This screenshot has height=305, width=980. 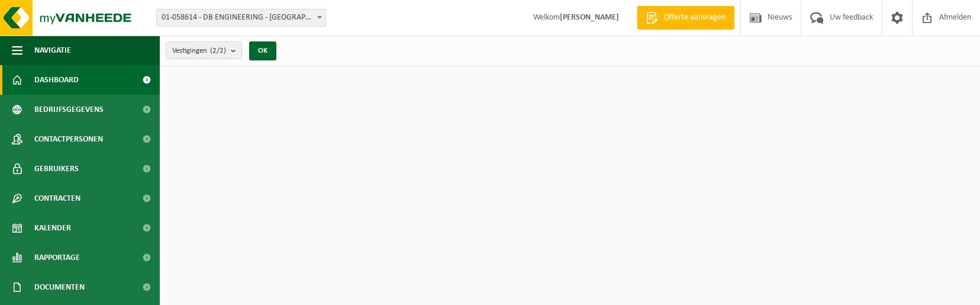 I want to click on span: Contactpersonen, so click(x=68, y=139).